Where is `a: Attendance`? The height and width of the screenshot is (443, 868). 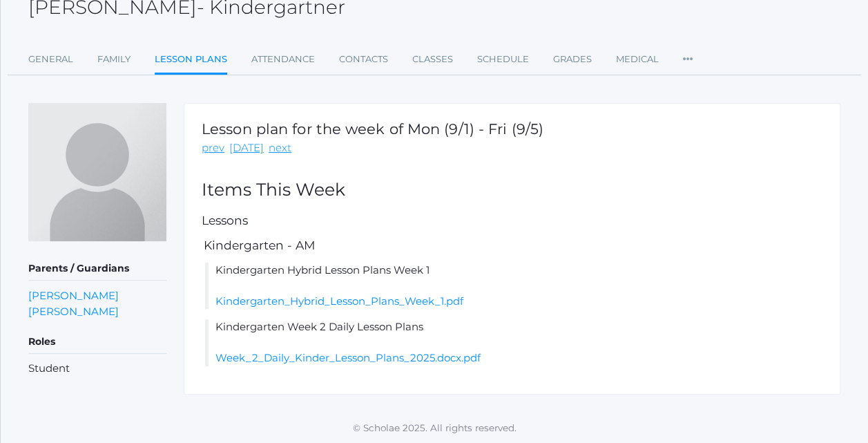
a: Attendance is located at coordinates (283, 59).